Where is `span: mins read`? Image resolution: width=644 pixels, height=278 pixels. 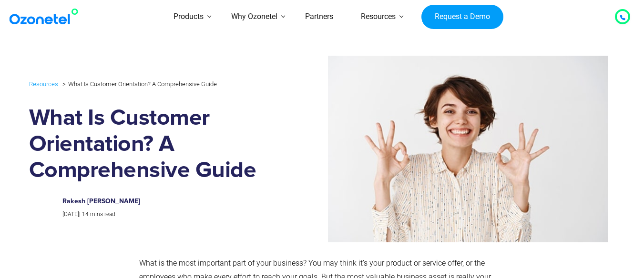 span: mins read is located at coordinates (103, 214).